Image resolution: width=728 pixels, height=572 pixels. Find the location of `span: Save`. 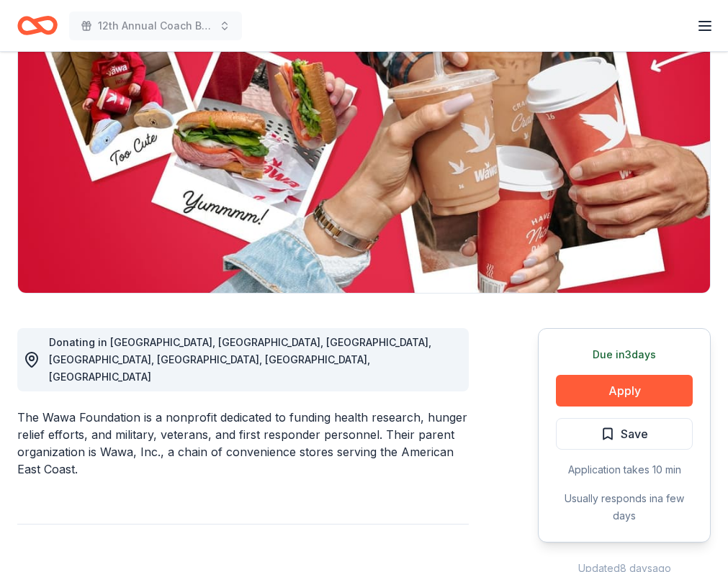

span: Save is located at coordinates (634, 434).